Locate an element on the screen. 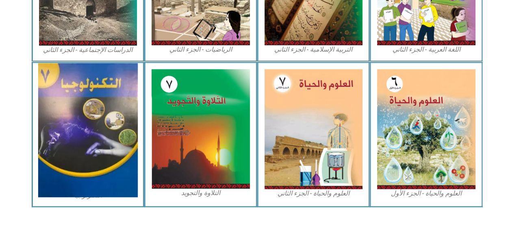 Image resolution: width=514 pixels, height=241 pixels. figcaption: التربية الإسلامية - الجزء الثاني is located at coordinates (314, 50).